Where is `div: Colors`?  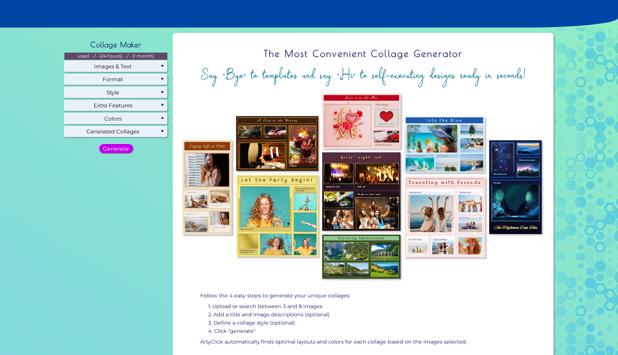
div: Colors is located at coordinates (116, 118).